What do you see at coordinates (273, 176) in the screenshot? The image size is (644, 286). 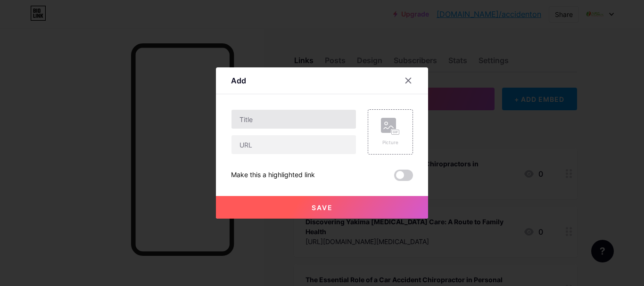 I see `div: Make this a highlighted link` at bounding box center [273, 176].